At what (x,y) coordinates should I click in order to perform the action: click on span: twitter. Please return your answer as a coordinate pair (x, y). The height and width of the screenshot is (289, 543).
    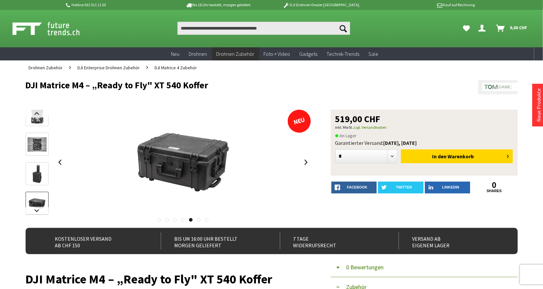
    Looking at the image, I should click on (404, 187).